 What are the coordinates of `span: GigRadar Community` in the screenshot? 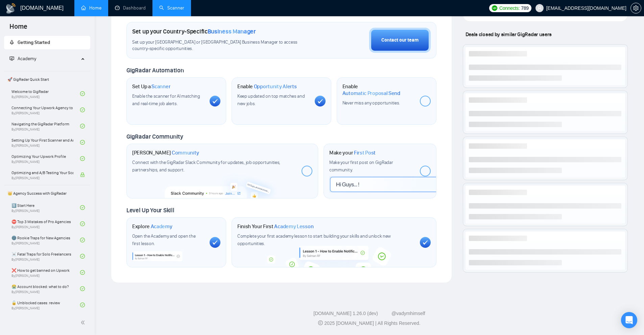 It's located at (155, 137).